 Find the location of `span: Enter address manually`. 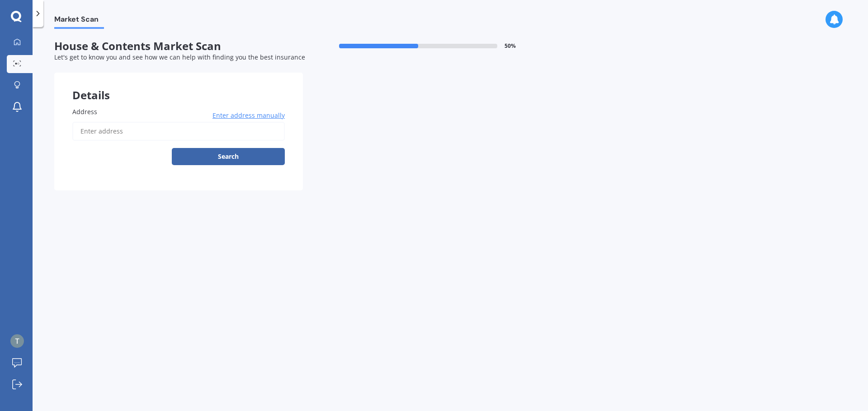

span: Enter address manually is located at coordinates (249, 116).